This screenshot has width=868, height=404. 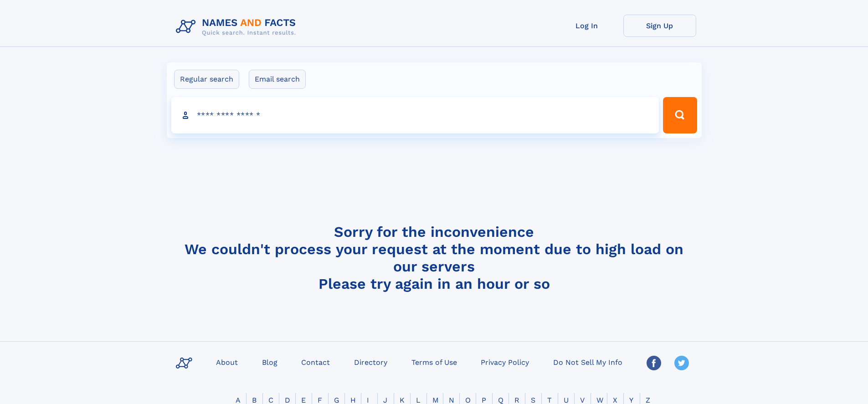 I want to click on a: Log In, so click(x=586, y=26).